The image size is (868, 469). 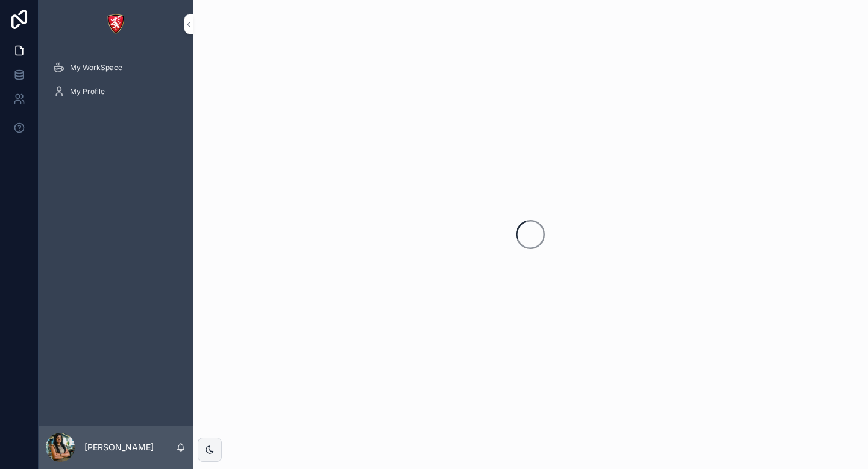 I want to click on a: My WorkSpace, so click(x=116, y=67).